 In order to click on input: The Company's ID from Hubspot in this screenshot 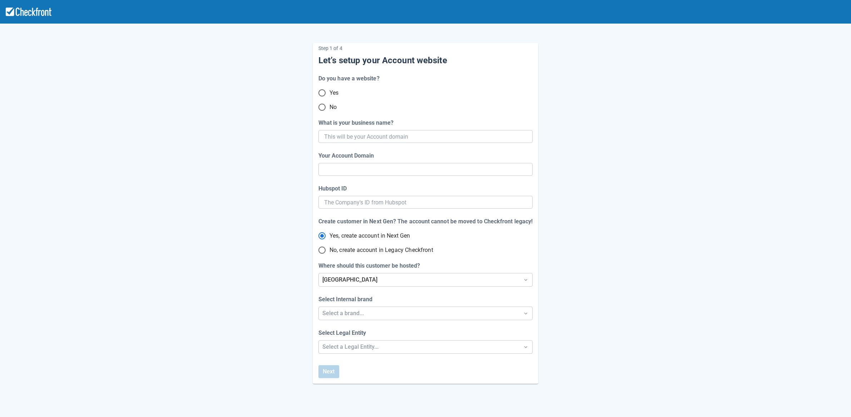, I will do `click(425, 202)`.